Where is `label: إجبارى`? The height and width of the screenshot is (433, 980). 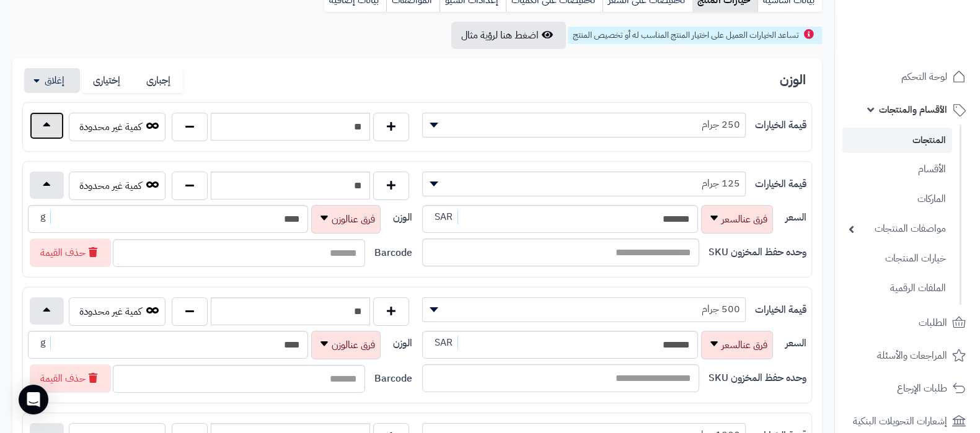
label: إجبارى is located at coordinates (158, 80).